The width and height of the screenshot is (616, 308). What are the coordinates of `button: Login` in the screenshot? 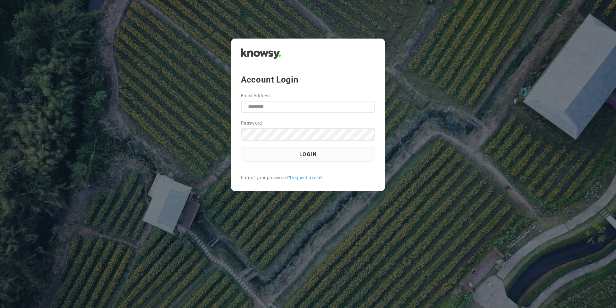 It's located at (308, 154).